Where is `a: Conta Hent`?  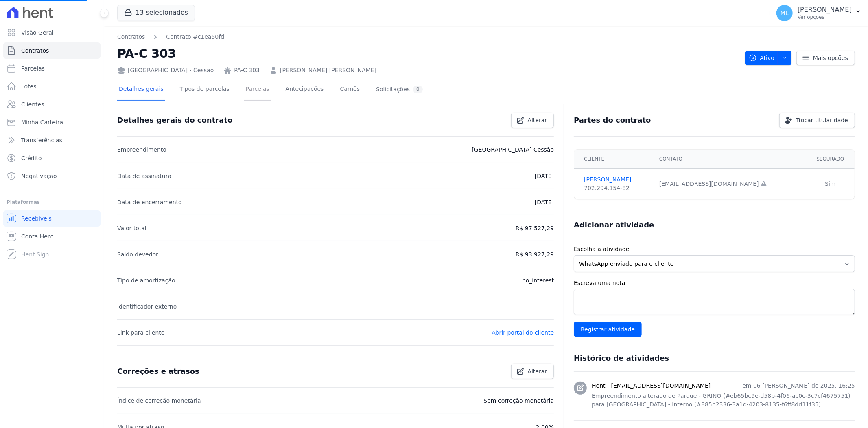
a: Conta Hent is located at coordinates (52, 236).